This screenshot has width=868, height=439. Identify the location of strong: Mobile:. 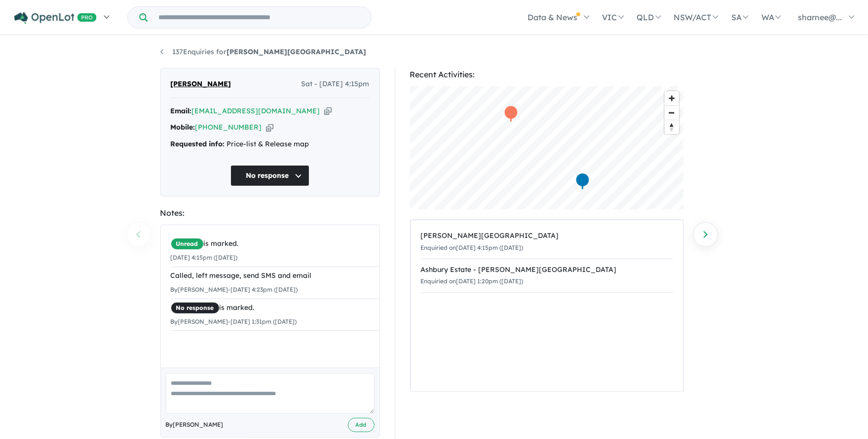
(183, 127).